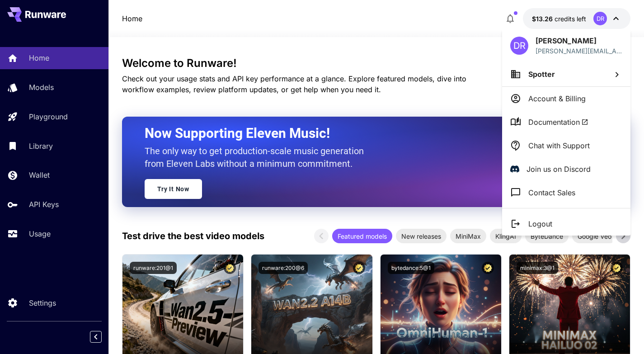 This screenshot has height=354, width=644. What do you see at coordinates (558, 122) in the screenshot?
I see `span: Documentation` at bounding box center [558, 122].